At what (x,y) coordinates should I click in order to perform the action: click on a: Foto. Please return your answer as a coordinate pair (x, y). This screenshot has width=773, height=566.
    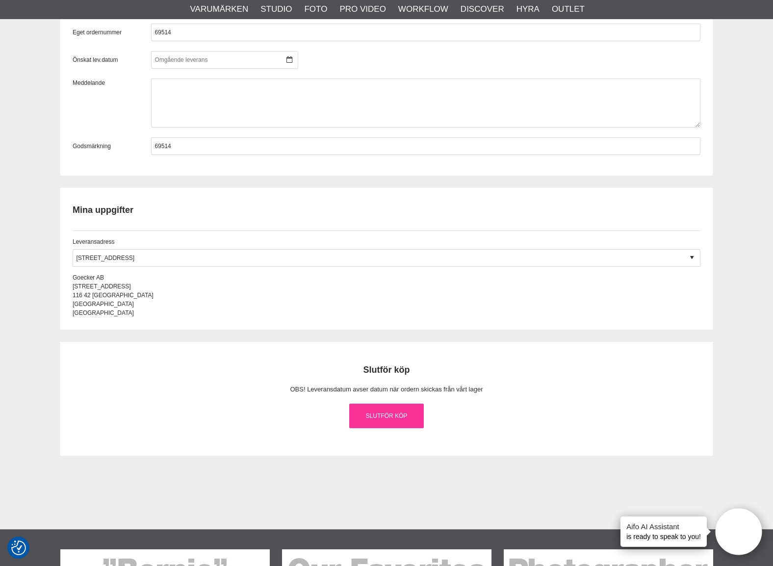
    Looking at the image, I should click on (315, 9).